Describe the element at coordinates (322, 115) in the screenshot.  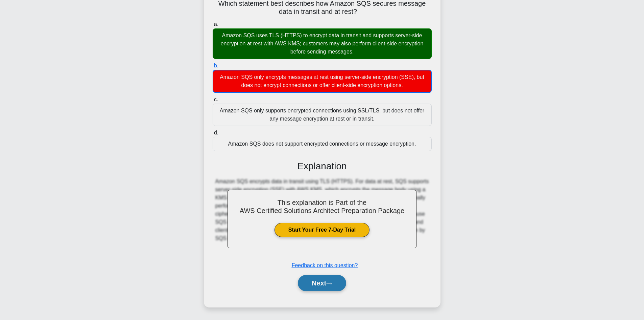
I see `div: Amazon SQS only supports encrypted connections using SSL/TLS, but does not offer any message encr...` at that location.